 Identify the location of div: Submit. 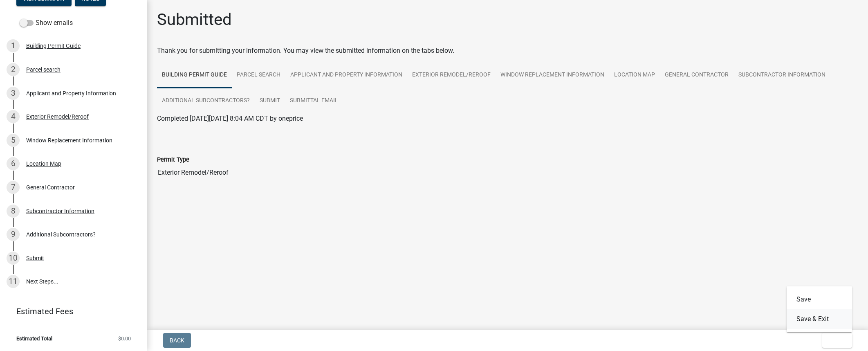
(35, 258).